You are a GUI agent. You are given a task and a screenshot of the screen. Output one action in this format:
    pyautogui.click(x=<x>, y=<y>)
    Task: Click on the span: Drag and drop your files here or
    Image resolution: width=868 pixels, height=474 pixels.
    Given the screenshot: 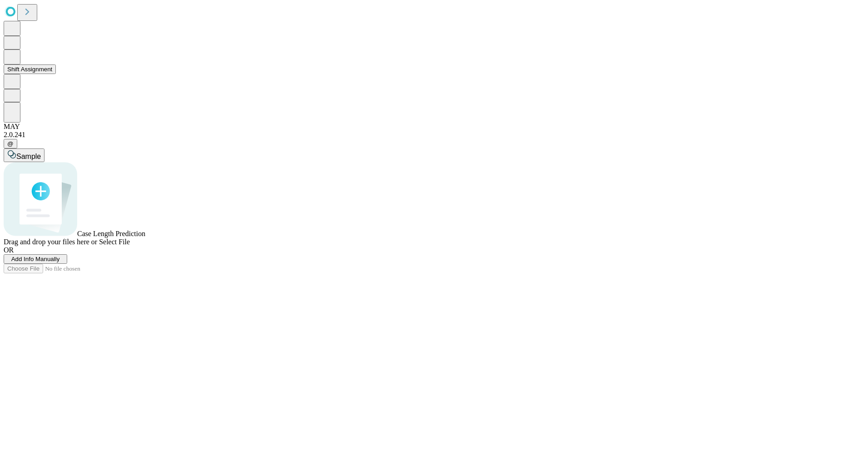 What is the action you would take?
    pyautogui.click(x=50, y=242)
    